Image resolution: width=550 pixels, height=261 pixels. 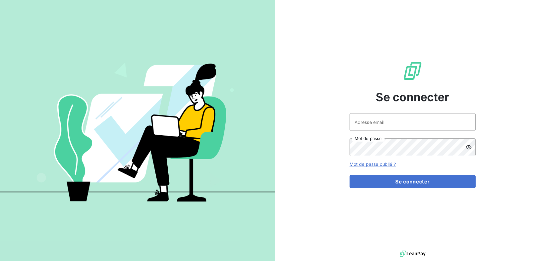 I want to click on img: logo, so click(x=412, y=254).